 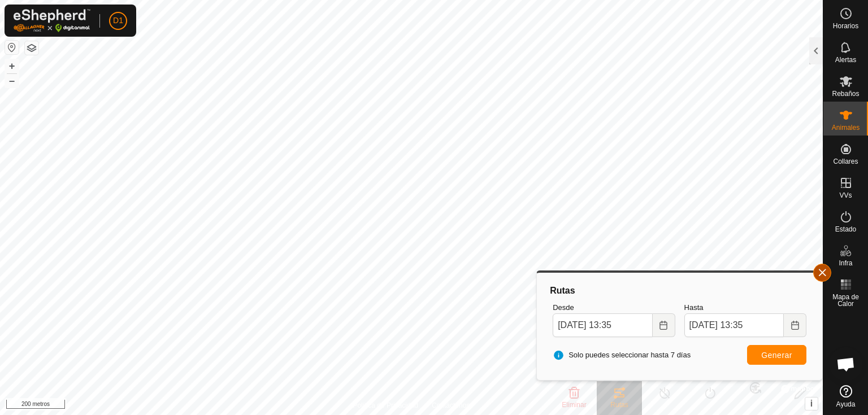 What do you see at coordinates (845, 162) in the screenshot?
I see `font: Collares` at bounding box center [845, 162].